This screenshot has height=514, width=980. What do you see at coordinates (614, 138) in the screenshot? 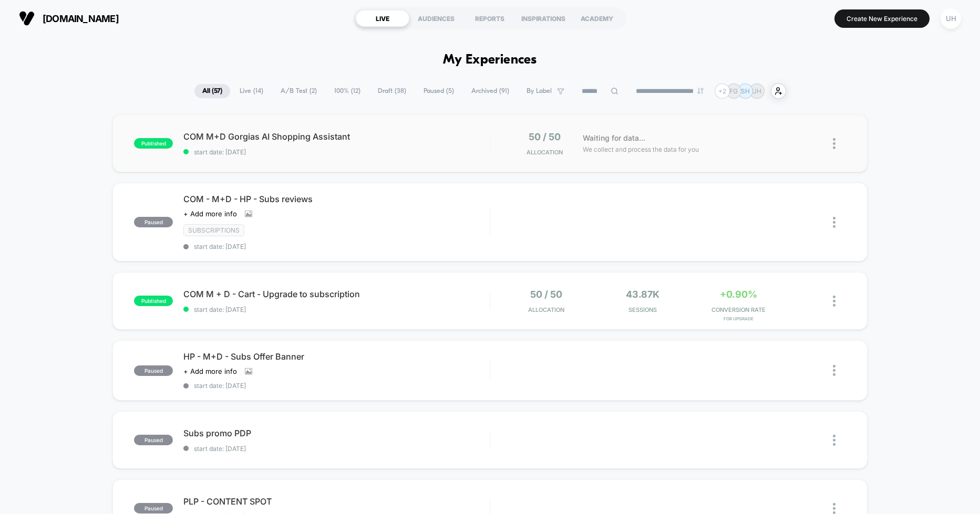
I see `span: Waiting for data...` at bounding box center [614, 138].